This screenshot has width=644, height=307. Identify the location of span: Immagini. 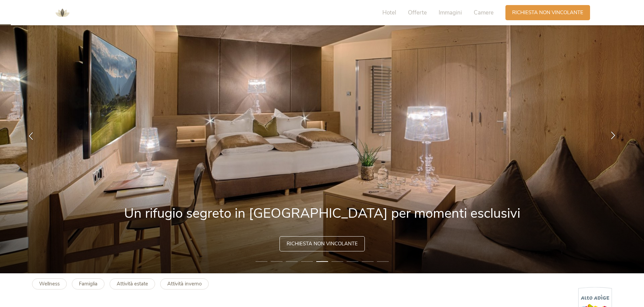
(450, 13).